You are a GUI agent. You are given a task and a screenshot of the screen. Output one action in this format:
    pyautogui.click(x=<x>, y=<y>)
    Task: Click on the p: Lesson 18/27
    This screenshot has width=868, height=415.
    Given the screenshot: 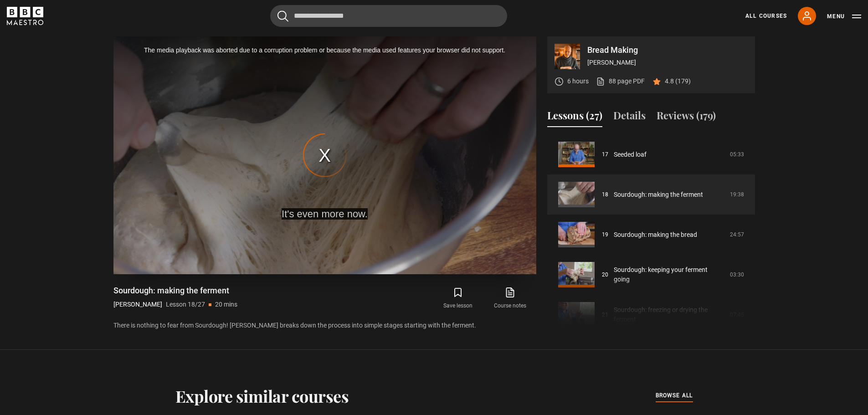 What is the action you would take?
    pyautogui.click(x=185, y=304)
    